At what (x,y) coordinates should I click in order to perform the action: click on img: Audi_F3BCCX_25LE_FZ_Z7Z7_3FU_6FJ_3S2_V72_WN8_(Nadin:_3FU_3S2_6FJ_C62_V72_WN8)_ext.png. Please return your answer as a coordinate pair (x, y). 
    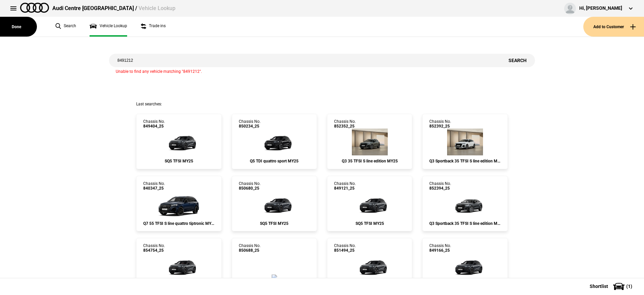
    Looking at the image, I should click on (370, 142).